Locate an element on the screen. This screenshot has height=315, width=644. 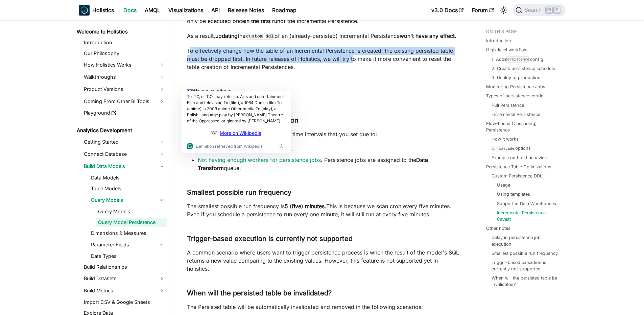
a: HolisticsHolistics is located at coordinates (96, 10).